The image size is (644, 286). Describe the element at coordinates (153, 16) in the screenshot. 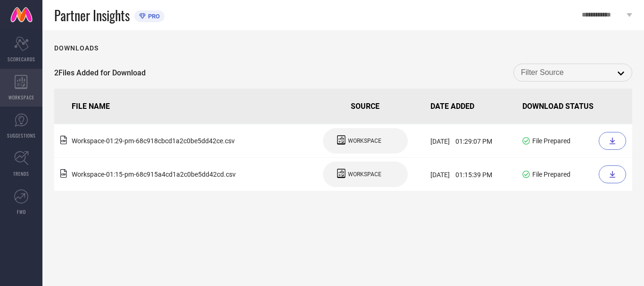

I see `span: PRO` at that location.